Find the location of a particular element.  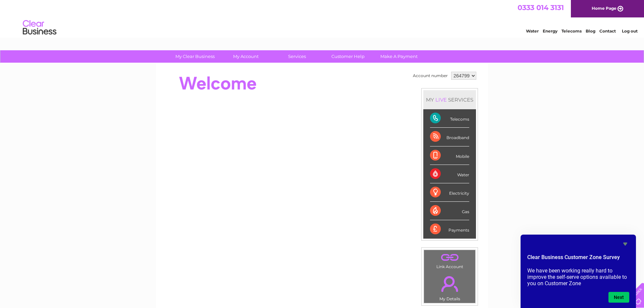

p: We have been working really hard to improve the self-serve options available to you on Customer Zone is located at coordinates (578, 277).